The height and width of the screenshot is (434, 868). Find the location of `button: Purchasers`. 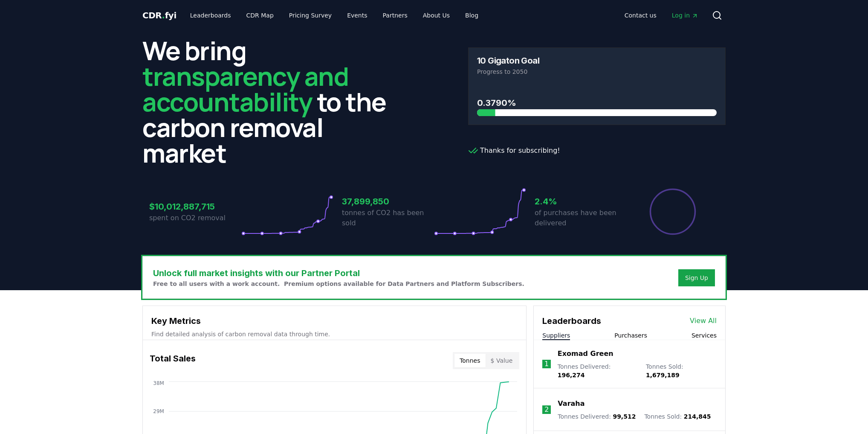

button: Purchasers is located at coordinates (630, 335).